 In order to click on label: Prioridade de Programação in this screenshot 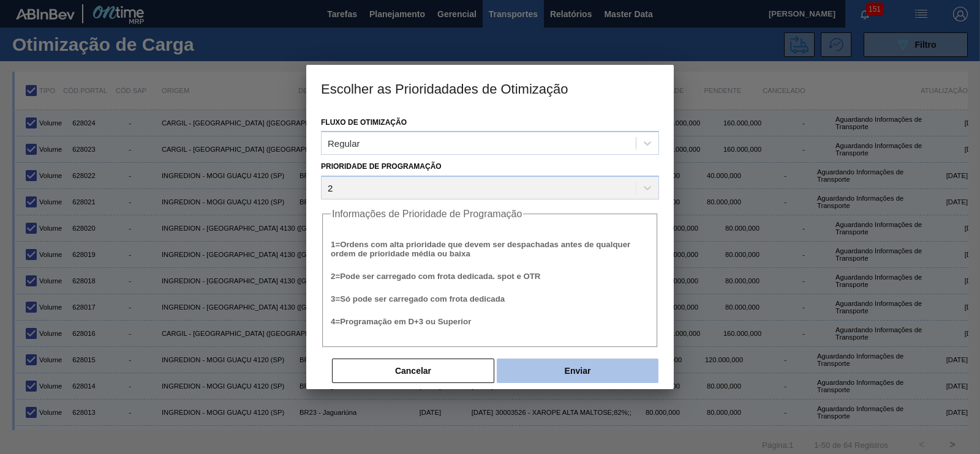, I will do `click(381, 167)`.